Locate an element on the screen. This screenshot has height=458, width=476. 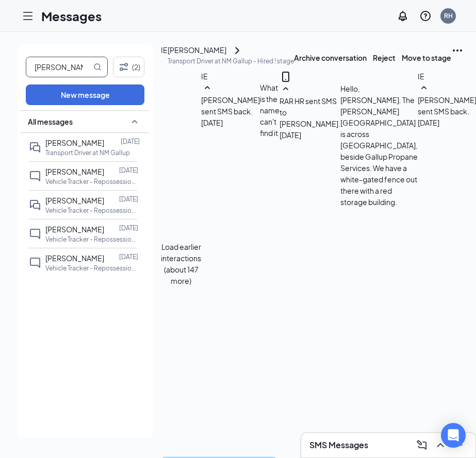
svg: ComposeMessage is located at coordinates (422, 445).